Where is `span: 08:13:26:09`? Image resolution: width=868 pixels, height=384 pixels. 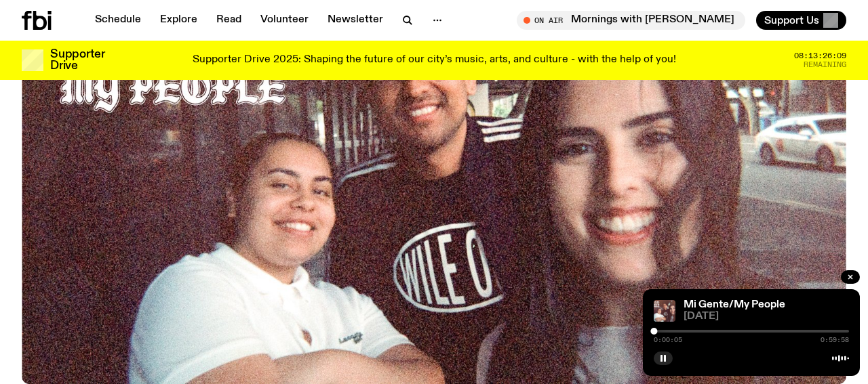
span: 08:13:26:09 is located at coordinates (820, 55).